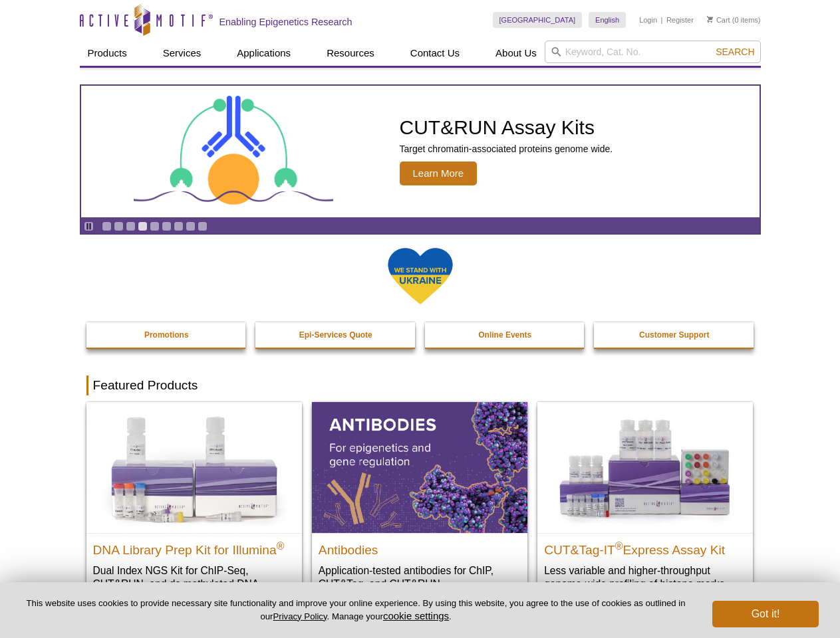  I want to click on a: Go to slide 8, so click(190, 226).